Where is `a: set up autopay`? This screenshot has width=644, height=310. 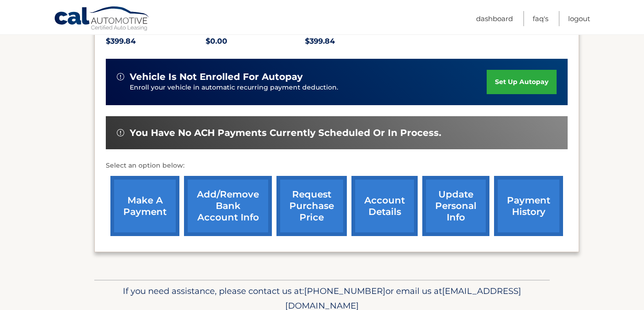 a: set up autopay is located at coordinates (522, 82).